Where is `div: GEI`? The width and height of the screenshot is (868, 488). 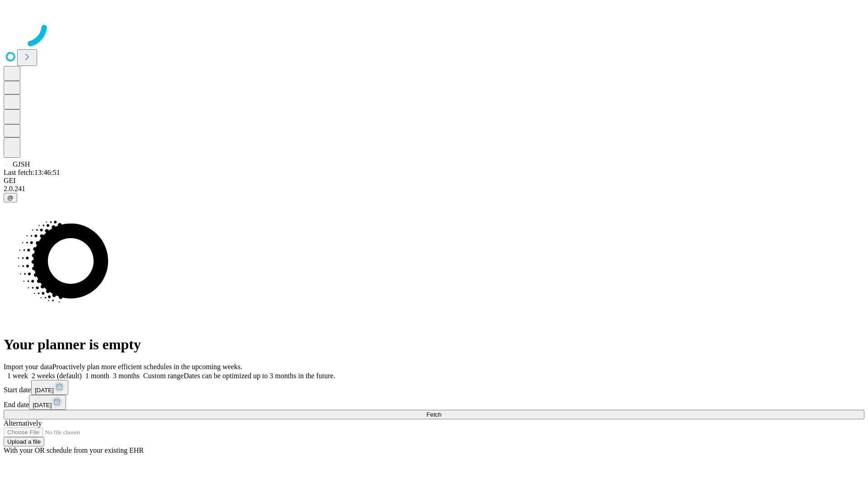
div: GEI is located at coordinates (434, 181).